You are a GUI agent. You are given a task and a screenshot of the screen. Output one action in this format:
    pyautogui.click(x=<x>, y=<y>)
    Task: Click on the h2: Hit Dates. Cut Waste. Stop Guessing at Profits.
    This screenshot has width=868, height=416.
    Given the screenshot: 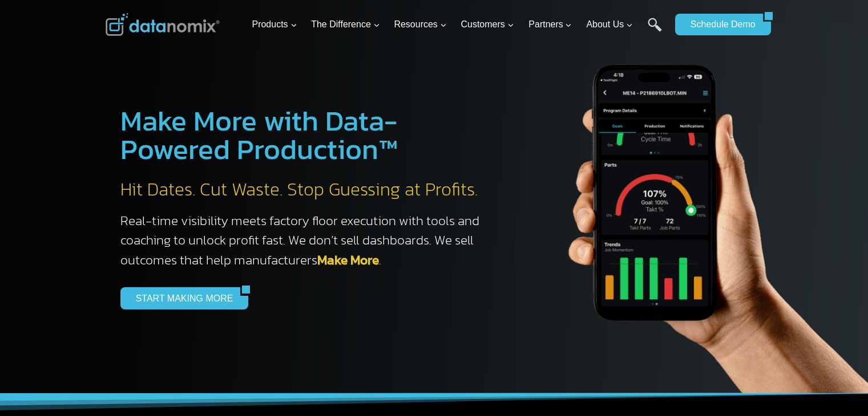 What is the action you would take?
    pyautogui.click(x=306, y=190)
    